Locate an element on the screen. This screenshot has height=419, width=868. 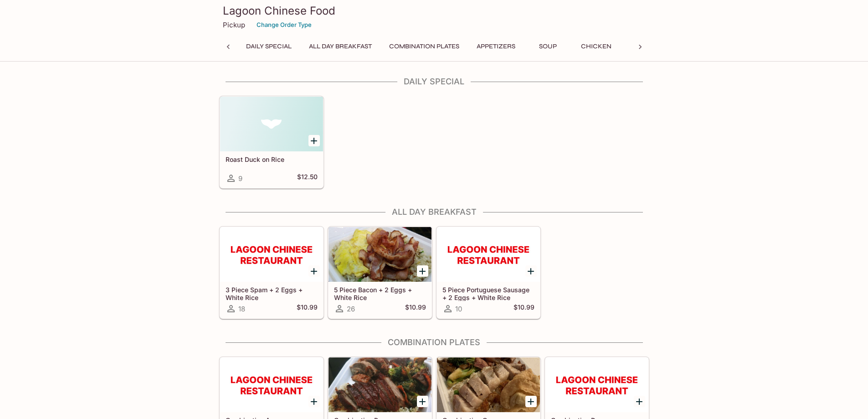
button: Add Combination A is located at coordinates (314, 401).